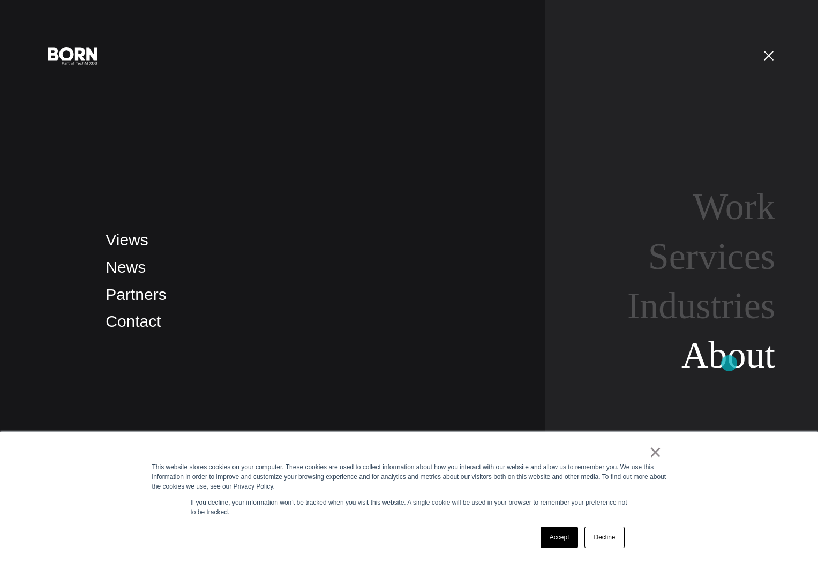 This screenshot has width=818, height=562. What do you see at coordinates (702, 305) in the screenshot?
I see `a: Industries` at bounding box center [702, 305].